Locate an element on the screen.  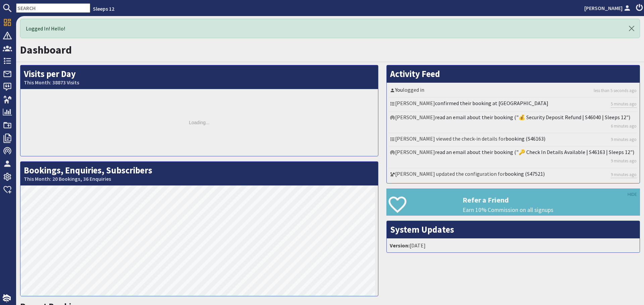
a: Activity Feed is located at coordinates (415, 74).